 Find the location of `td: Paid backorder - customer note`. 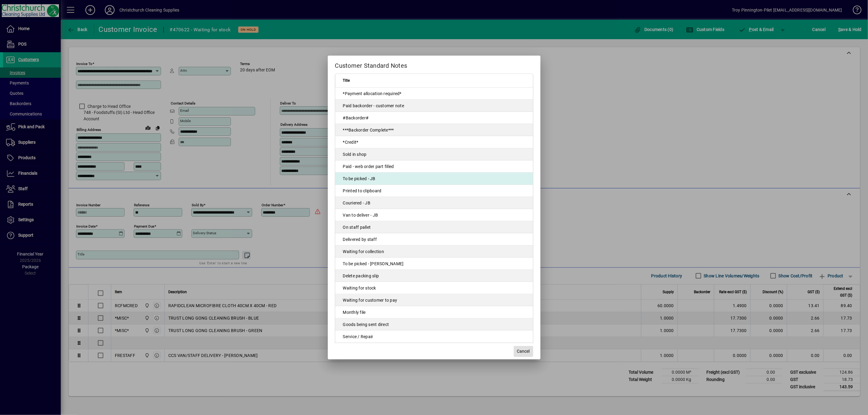

td: Paid backorder - customer note is located at coordinates (434, 106).